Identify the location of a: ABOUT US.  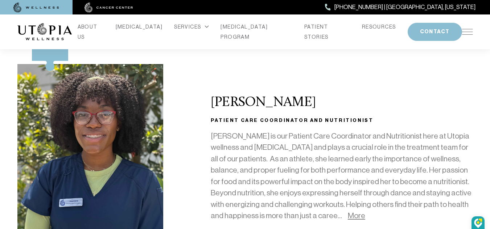
(91, 32).